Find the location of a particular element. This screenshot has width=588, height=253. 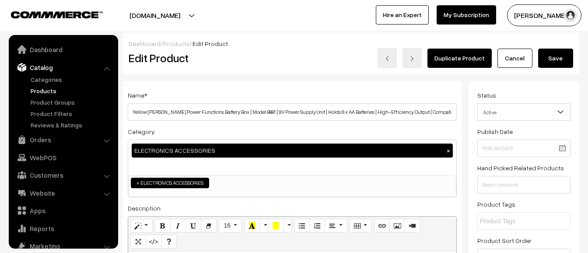

div: ELECTRONICS ACCESSORIES is located at coordinates (292, 151).